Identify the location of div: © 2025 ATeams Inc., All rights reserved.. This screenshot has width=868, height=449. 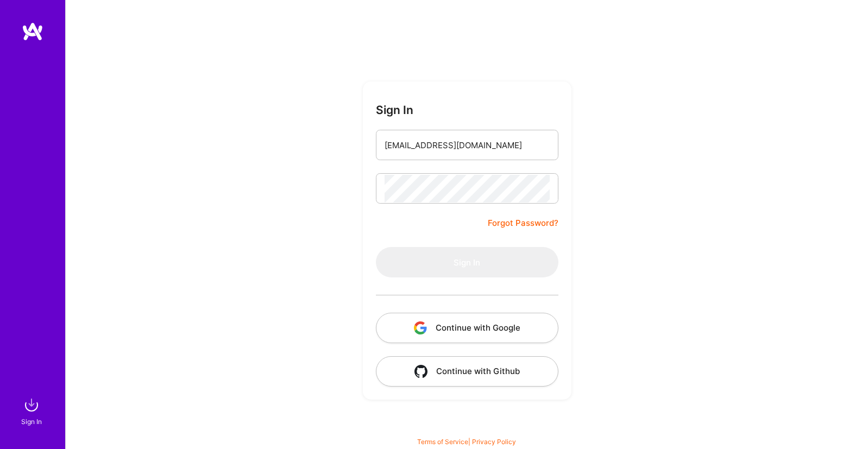
(466, 431).